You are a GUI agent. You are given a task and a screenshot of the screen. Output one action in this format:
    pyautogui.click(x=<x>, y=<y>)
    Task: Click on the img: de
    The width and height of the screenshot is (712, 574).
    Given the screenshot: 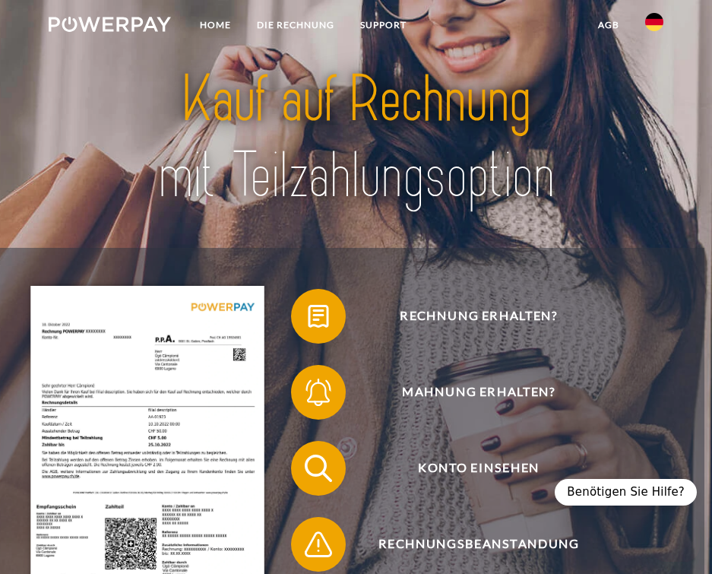 What is the action you would take?
    pyautogui.click(x=654, y=22)
    